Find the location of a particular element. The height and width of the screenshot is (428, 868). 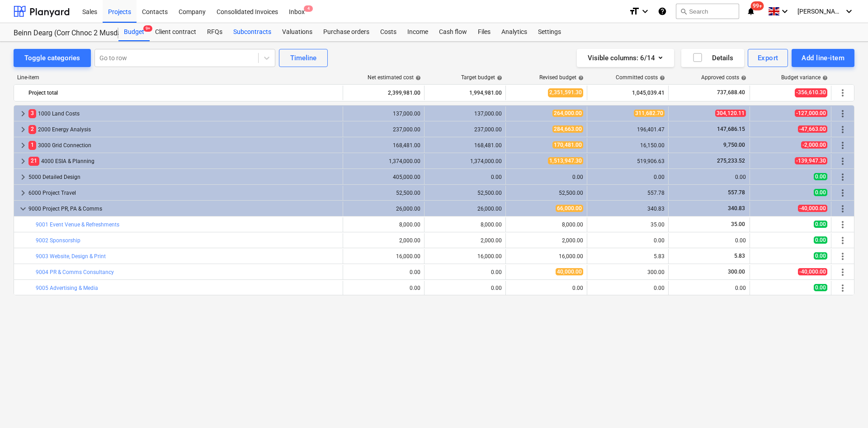

div: 9000 Project PR, PA & Comms is located at coordinates (184, 208).